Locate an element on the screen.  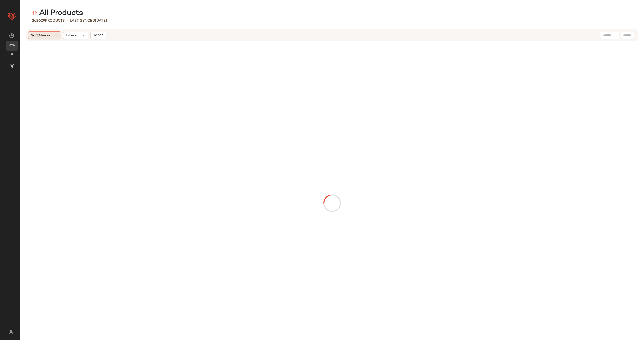
img: heart_red.DM2ytmEG.svg is located at coordinates (12, 16).